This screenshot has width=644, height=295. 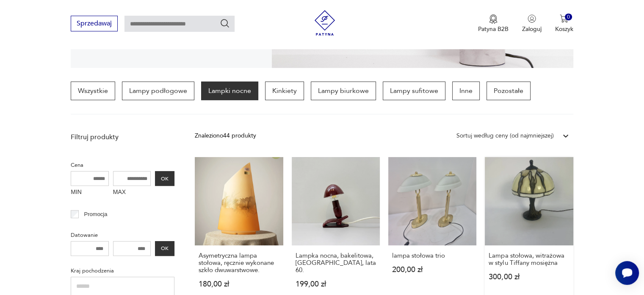 What do you see at coordinates (344, 91) in the screenshot?
I see `p: Lampy biurkowe` at bounding box center [344, 91].